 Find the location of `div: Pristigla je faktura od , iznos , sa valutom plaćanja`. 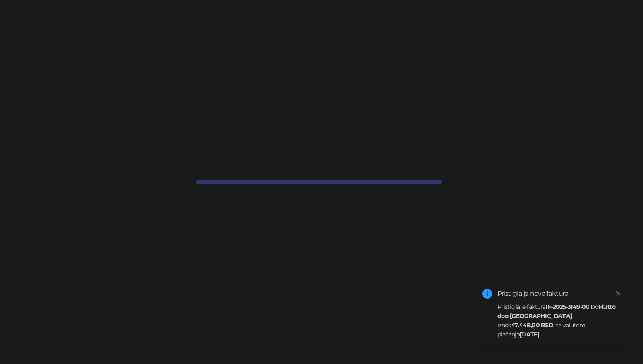

div: Pristigla je faktura od , iznos , sa valutom plaćanja is located at coordinates (560, 321).